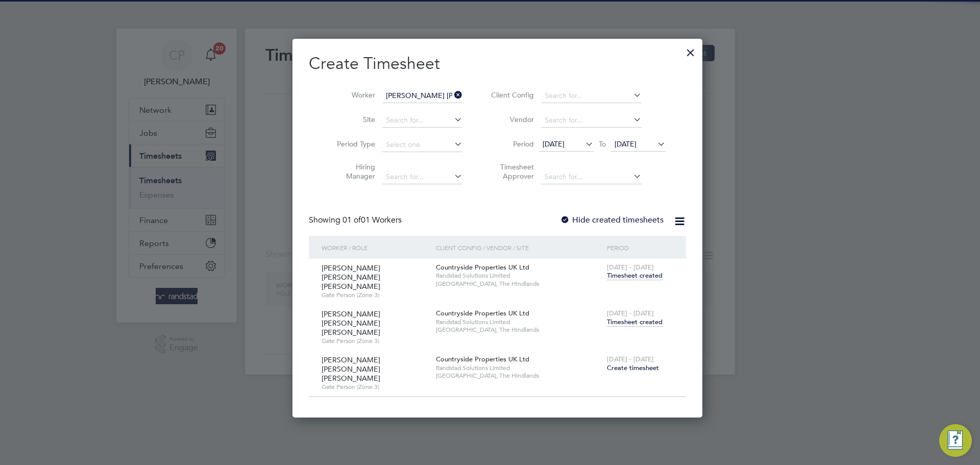 This screenshot has height=465, width=980. Describe the element at coordinates (640, 247) in the screenshot. I see `div: Period` at that location.